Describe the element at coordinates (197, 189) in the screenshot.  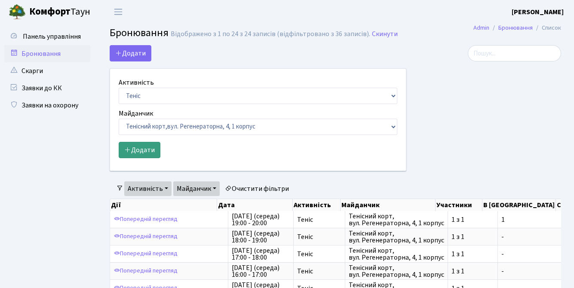
I see `a: Майданчик` at that location.